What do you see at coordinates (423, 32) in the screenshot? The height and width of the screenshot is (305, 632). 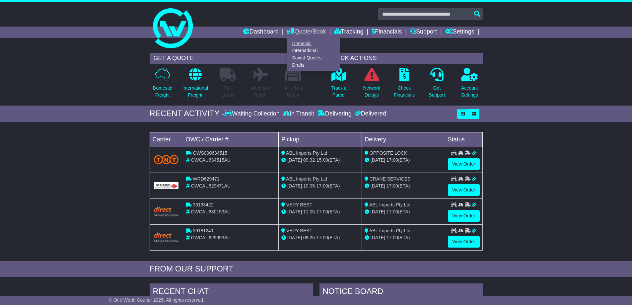 I see `a: Support` at bounding box center [423, 32].